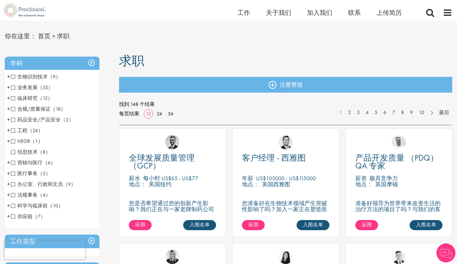  I want to click on p: US$105000 - US$115000, so click(286, 178).